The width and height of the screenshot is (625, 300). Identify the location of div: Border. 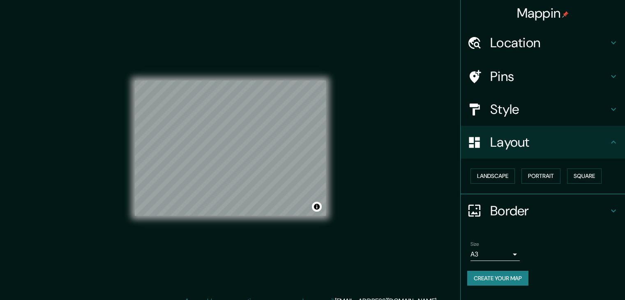
(542, 211).